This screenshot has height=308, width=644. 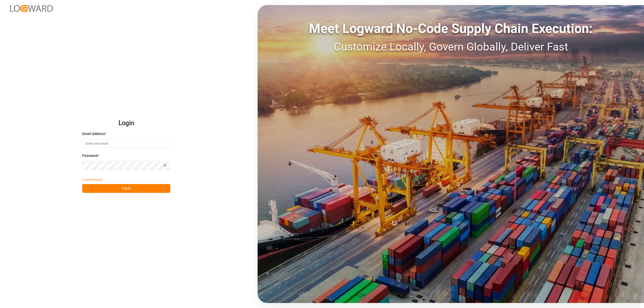 I want to click on button: Log In, so click(x=126, y=188).